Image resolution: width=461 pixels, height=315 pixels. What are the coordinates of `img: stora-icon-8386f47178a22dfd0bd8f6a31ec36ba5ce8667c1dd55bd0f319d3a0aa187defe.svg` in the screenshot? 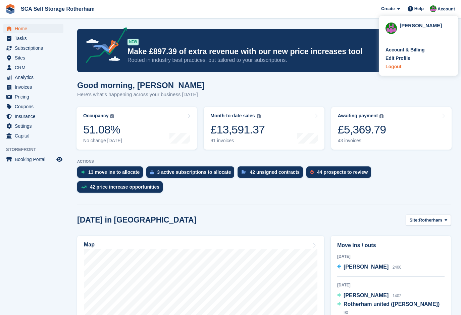 It's located at (10, 9).